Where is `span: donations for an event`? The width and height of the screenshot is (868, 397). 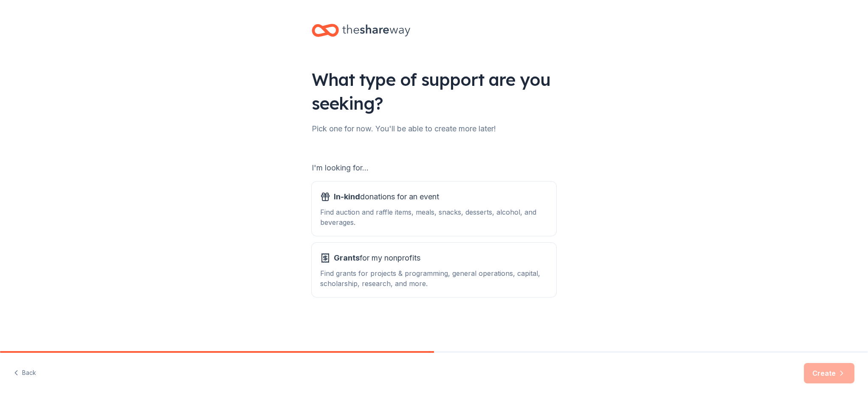 span: donations for an event is located at coordinates (386, 197).